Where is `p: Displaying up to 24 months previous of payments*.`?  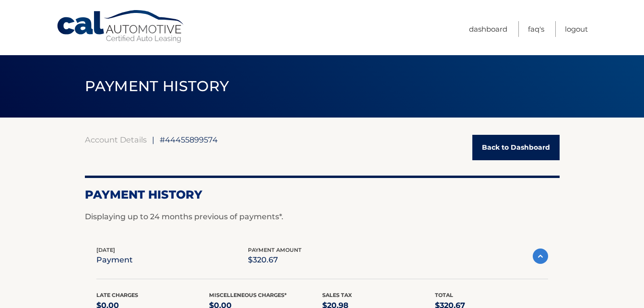
p: Displaying up to 24 months previous of payments*. is located at coordinates (322, 216).